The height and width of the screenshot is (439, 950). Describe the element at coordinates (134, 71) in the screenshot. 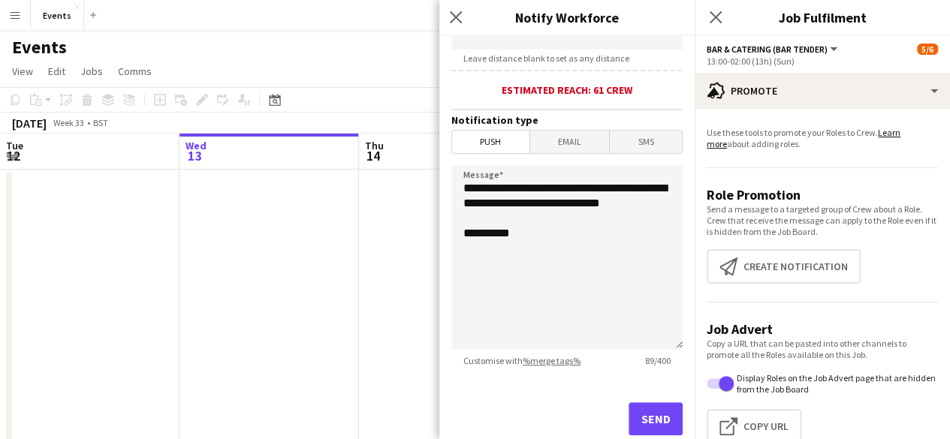

I see `a: Comms` at that location.